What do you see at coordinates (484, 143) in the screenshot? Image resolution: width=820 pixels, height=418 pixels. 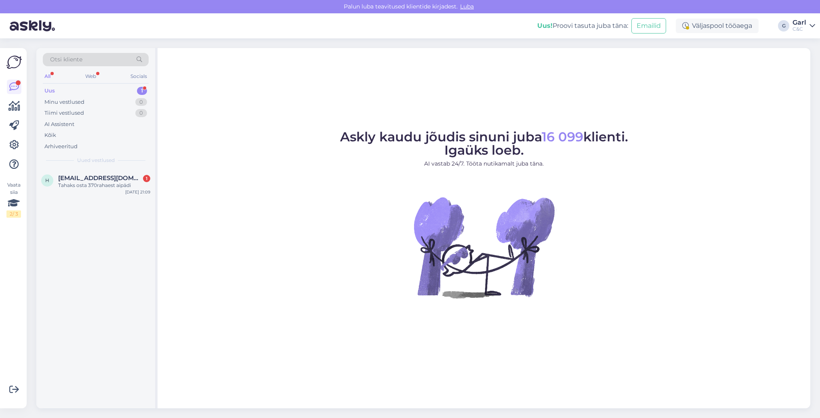 I see `span: Askly kaudu jõudis sinuni juba klienti. Igaüks loeb.` at bounding box center [484, 143].